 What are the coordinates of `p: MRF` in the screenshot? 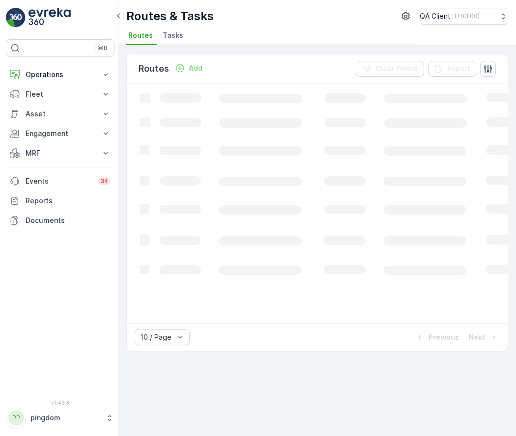 It's located at (60, 153).